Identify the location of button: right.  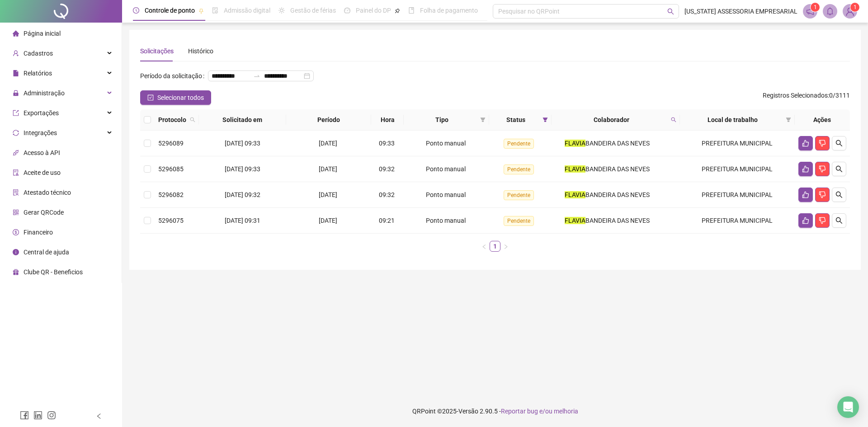
(506, 247).